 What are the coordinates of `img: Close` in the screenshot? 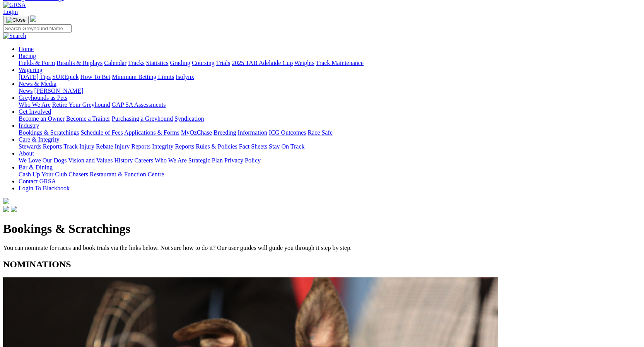 It's located at (16, 20).